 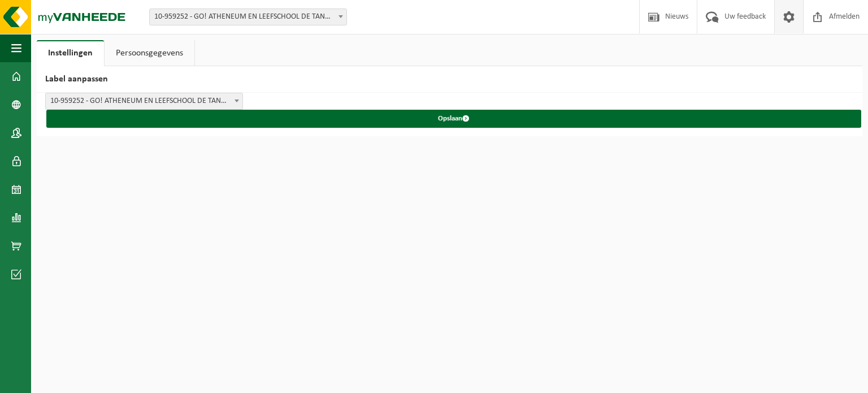 What do you see at coordinates (449, 79) in the screenshot?
I see `h2: Label aanpassen` at bounding box center [449, 79].